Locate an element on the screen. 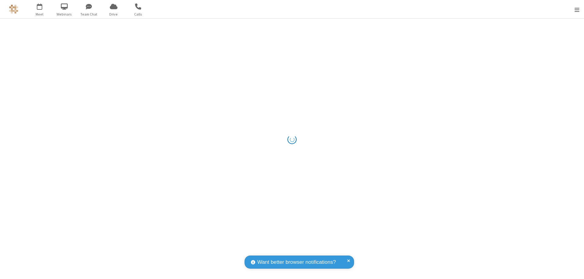  span: Webinars is located at coordinates (64, 14).